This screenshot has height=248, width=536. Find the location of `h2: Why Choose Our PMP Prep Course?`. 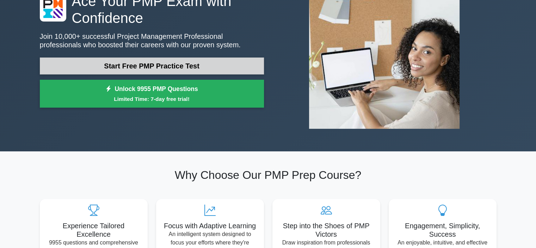

h2: Why Choose Our PMP Prep Course? is located at coordinates (268, 175).